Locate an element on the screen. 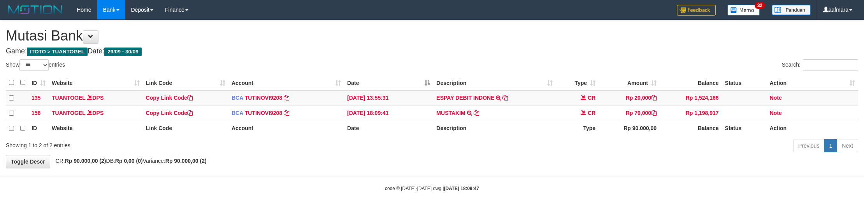 The image size is (864, 208). th: Description: activate to sort column ascending is located at coordinates (494, 83).